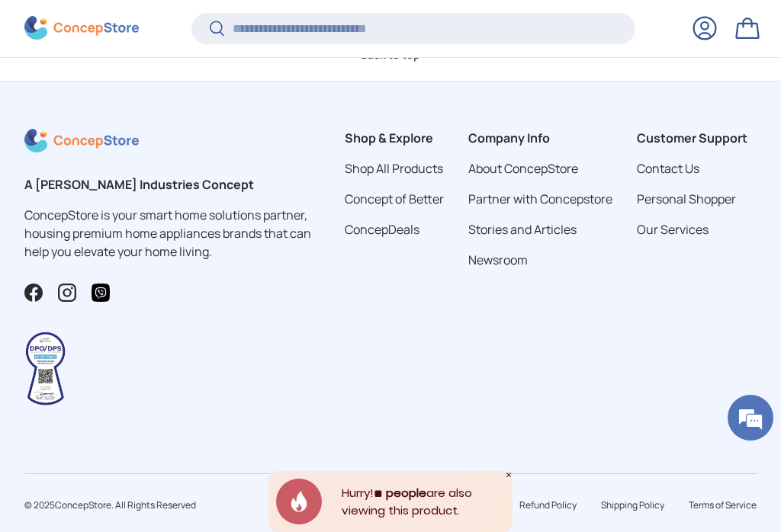 The image size is (781, 532). Describe the element at coordinates (498, 260) in the screenshot. I see `a: Newsroom` at that location.